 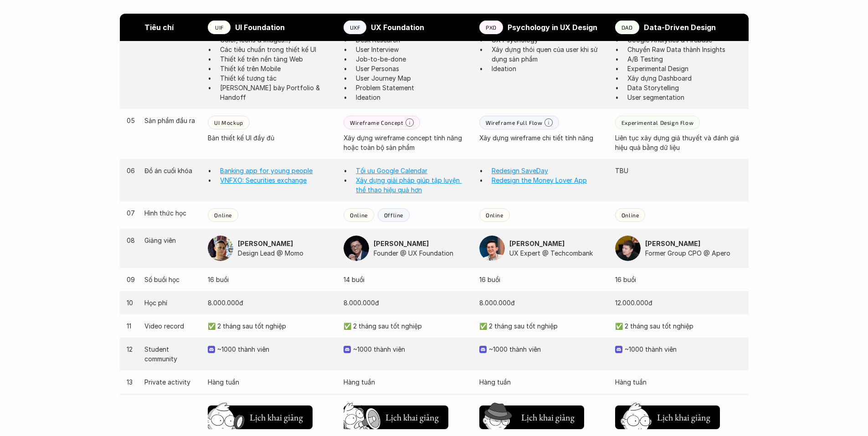 What do you see at coordinates (355, 27) in the screenshot?
I see `p: UXF` at bounding box center [355, 27].